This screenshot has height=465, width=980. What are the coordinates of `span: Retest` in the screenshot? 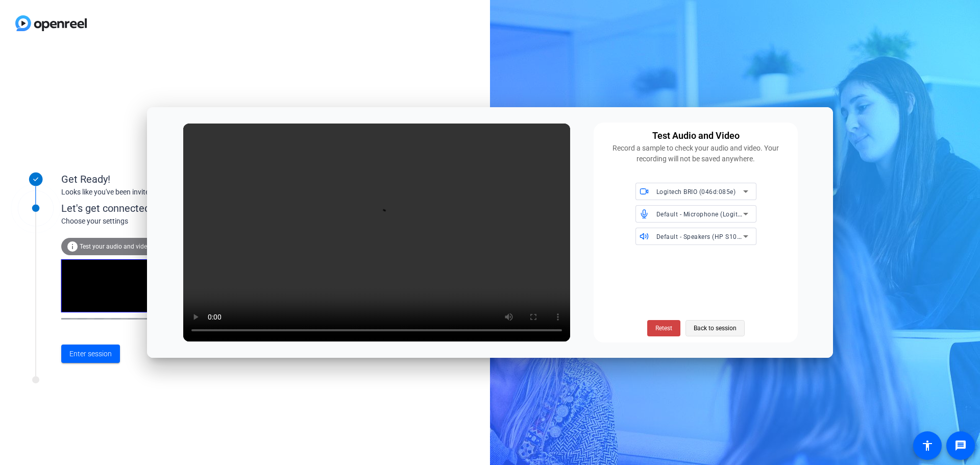 It's located at (663, 329).